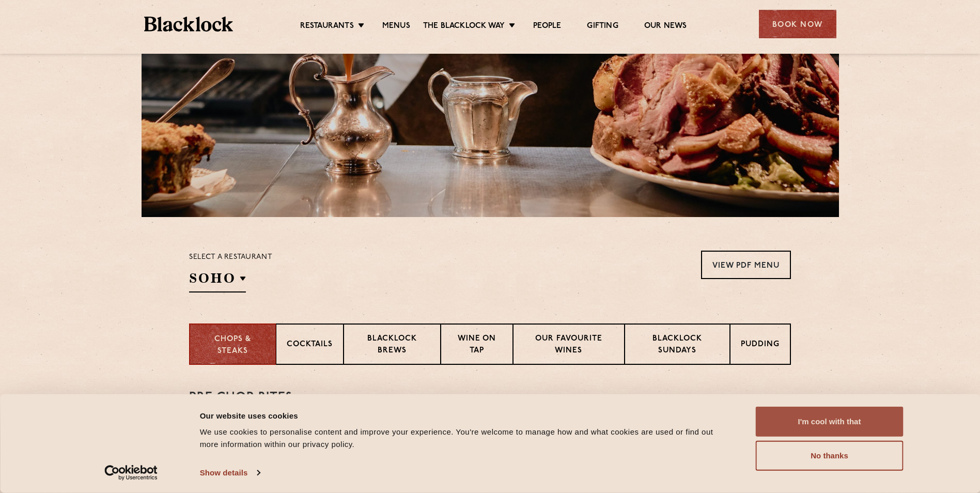 The width and height of the screenshot is (980, 493). What do you see at coordinates (309, 345) in the screenshot?
I see `p: Cocktails` at bounding box center [309, 345].